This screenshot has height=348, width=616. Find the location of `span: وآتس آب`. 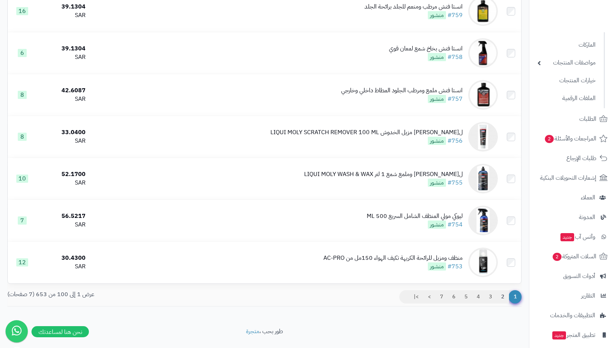

span: وآتس آب is located at coordinates (577, 237).